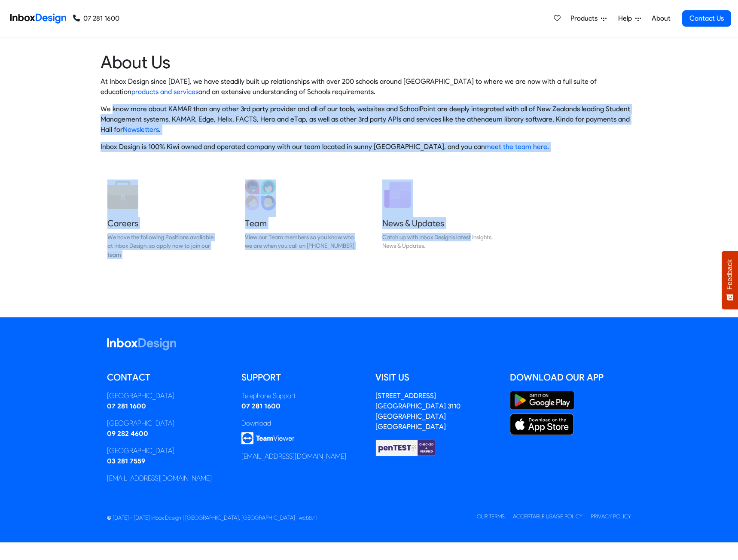 Image resolution: width=738 pixels, height=560 pixels. Describe the element at coordinates (438, 242) in the screenshot. I see `div: Catch up with Inbox Design's latest Insights, News & Updates.` at that location.